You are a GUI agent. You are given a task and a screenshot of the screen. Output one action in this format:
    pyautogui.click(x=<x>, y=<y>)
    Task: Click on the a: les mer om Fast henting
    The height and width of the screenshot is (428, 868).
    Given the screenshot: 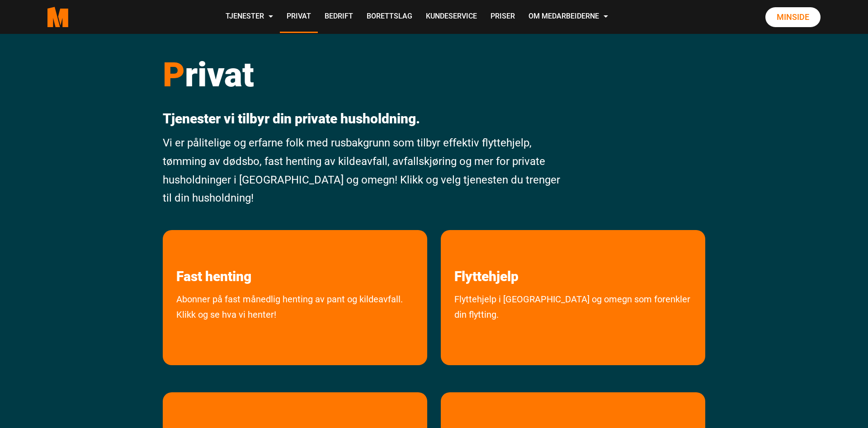 What is the action you would take?
    pyautogui.click(x=214, y=257)
    